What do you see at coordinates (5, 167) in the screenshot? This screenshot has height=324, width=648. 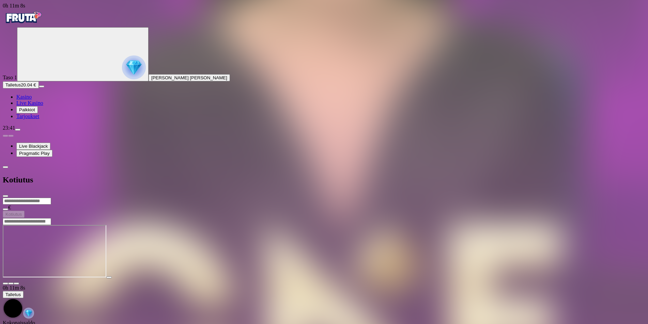 I see `button: chevron-left icon` at bounding box center [5, 167].